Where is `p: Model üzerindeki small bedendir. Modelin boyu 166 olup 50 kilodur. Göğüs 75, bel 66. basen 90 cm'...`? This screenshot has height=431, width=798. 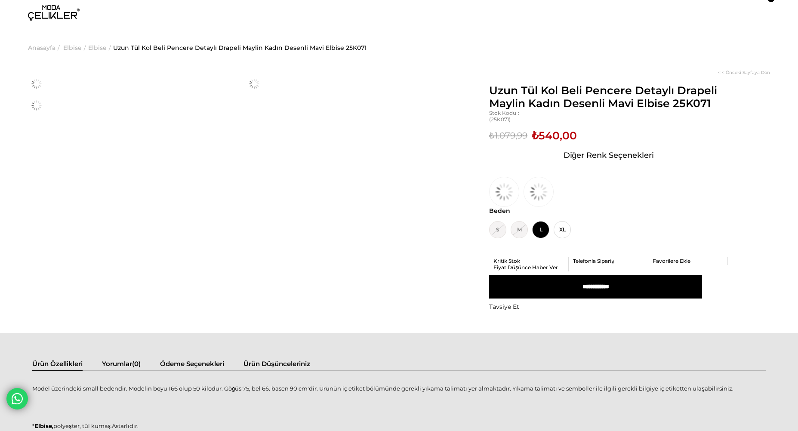 p: Model üzerindeki small bedendir. Modelin boyu 166 olup 50 kilodur. Göğüs 75, bel 66. basen 90 cm'... is located at coordinates (399, 389).